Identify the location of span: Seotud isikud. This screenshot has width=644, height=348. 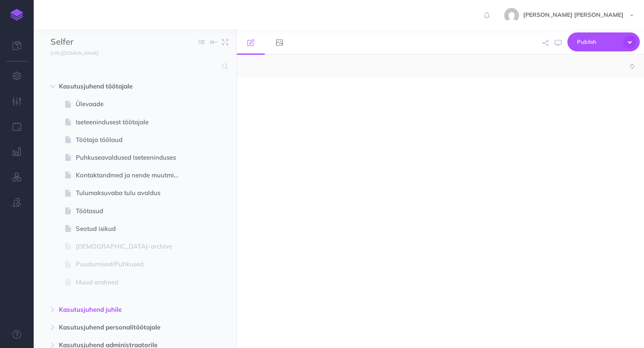
(130, 229).